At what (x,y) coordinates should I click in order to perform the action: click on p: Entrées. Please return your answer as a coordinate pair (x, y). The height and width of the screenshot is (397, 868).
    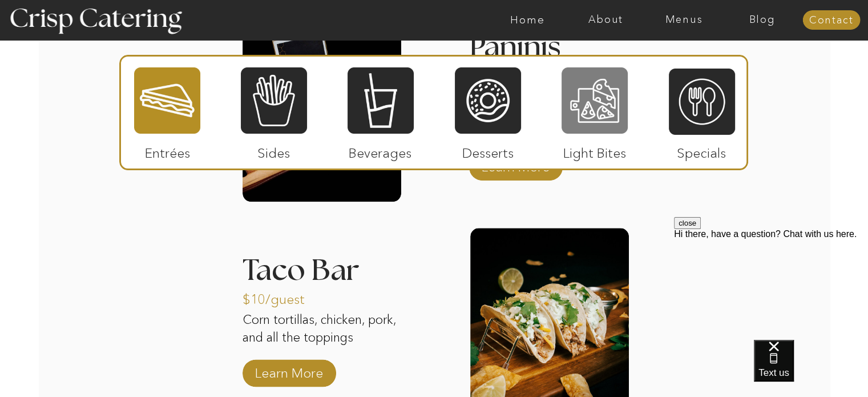
    Looking at the image, I should click on (167, 150).